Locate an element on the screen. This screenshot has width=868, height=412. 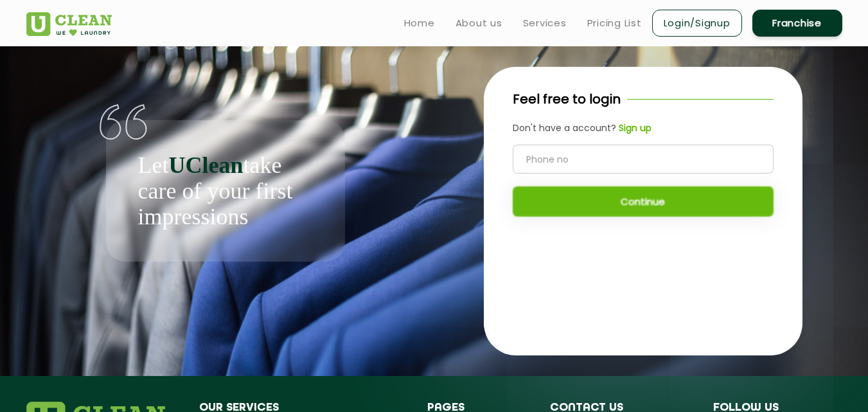
a: About us is located at coordinates (478, 23).